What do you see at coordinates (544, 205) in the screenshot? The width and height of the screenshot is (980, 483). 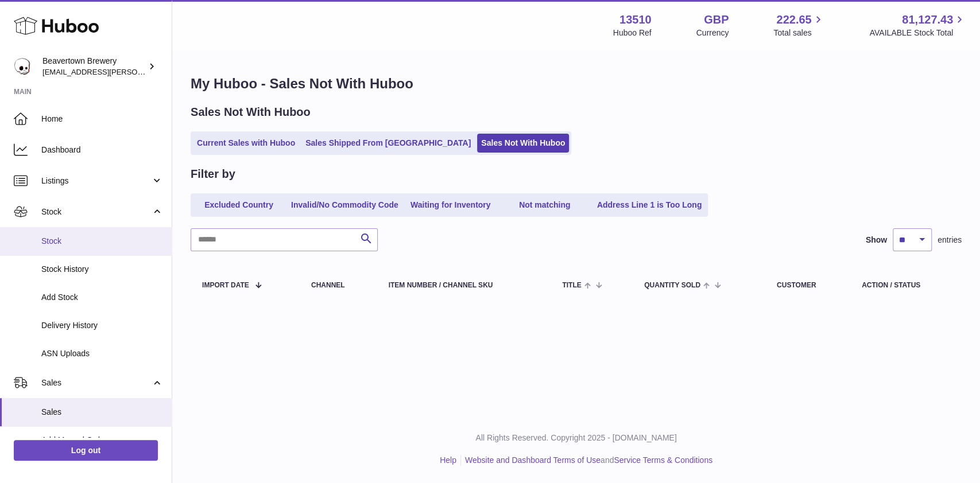 I see `a: Not matching` at bounding box center [544, 205].